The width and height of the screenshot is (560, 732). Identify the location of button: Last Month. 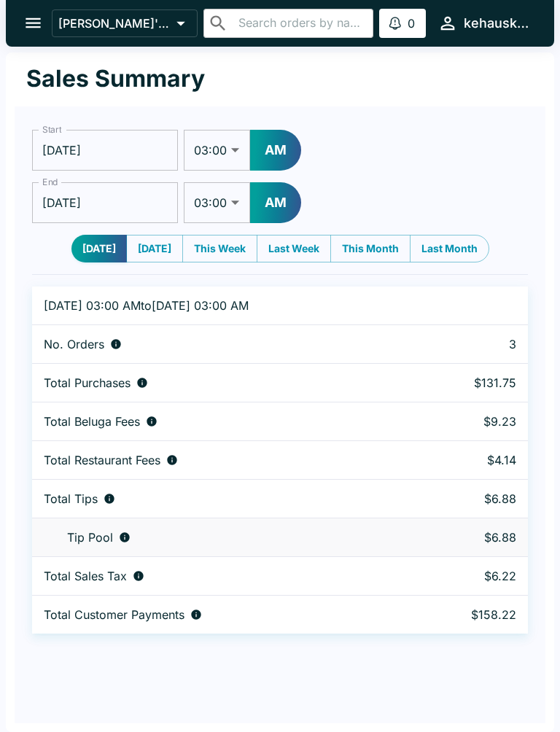
(449, 249).